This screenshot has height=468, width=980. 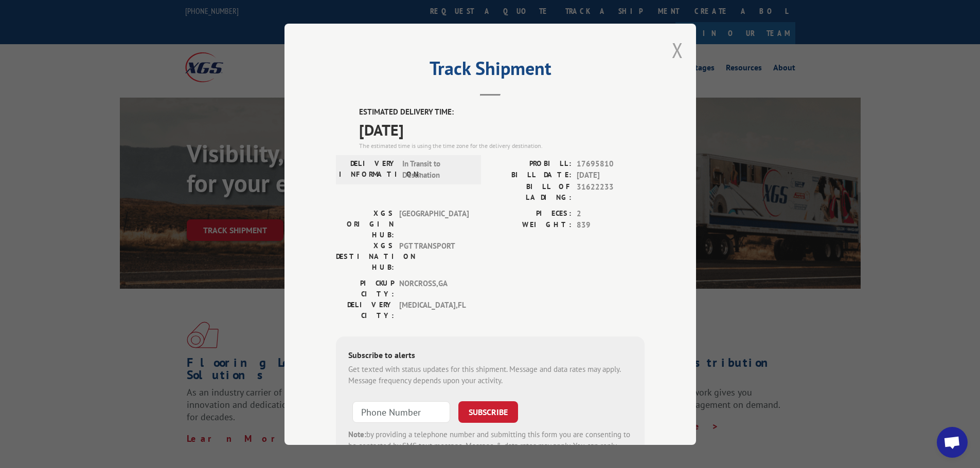 What do you see at coordinates (531, 163) in the screenshot?
I see `label: PROBILL:` at bounding box center [531, 163].